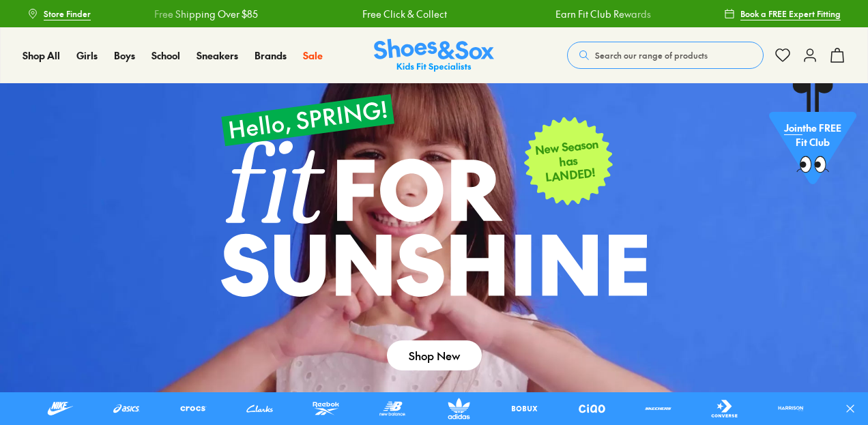 Image resolution: width=868 pixels, height=425 pixels. What do you see at coordinates (124, 55) in the screenshot?
I see `span: Boys` at bounding box center [124, 55].